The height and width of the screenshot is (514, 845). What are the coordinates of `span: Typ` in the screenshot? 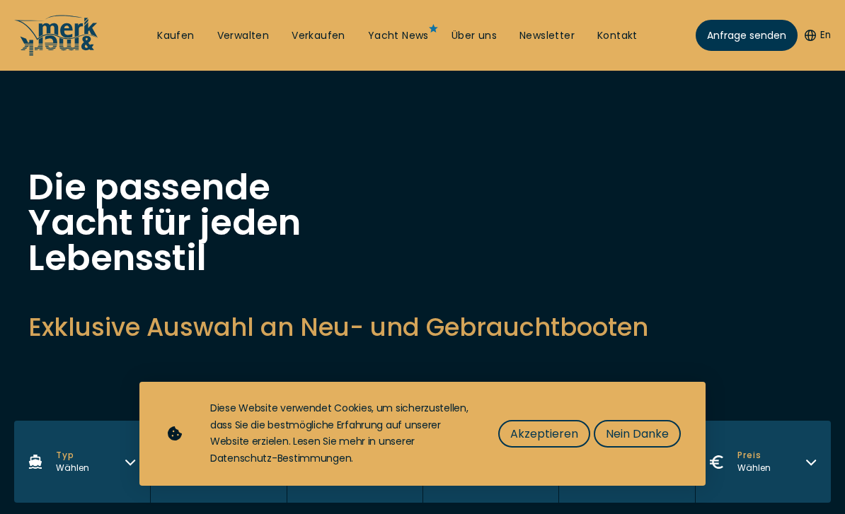 It's located at (72, 456).